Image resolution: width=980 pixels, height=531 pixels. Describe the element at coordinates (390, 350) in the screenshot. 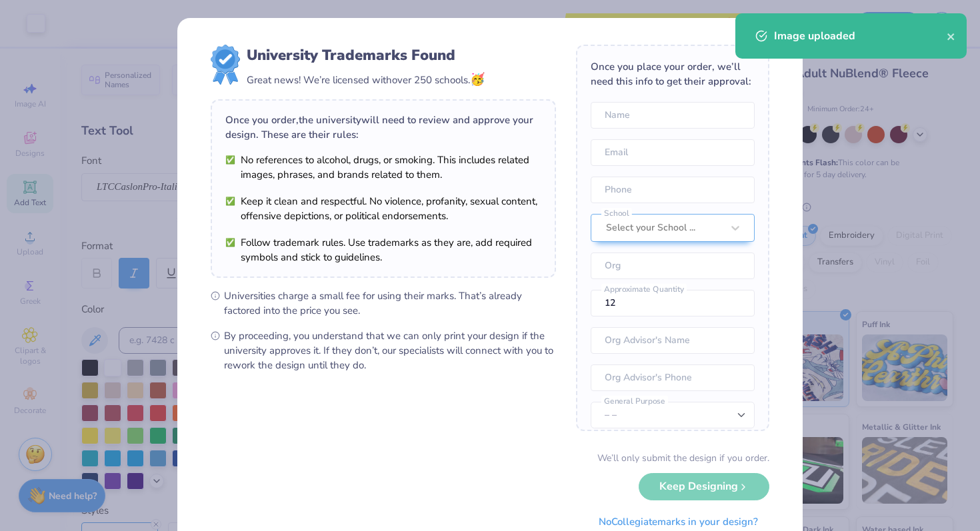

I see `span: By proceeding, you understand that we can only print your design if the university approves it. I...` at that location.